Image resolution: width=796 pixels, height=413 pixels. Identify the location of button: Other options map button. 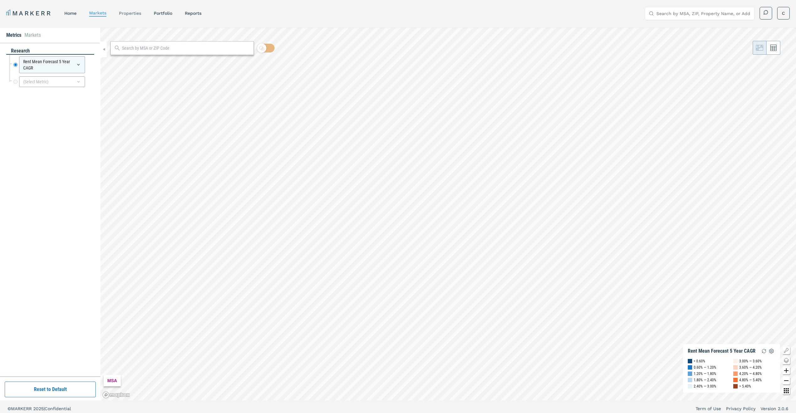
(787, 390).